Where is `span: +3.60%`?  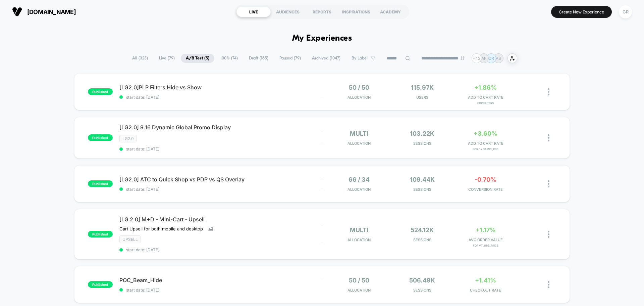
span: +3.60% is located at coordinates (485, 133).